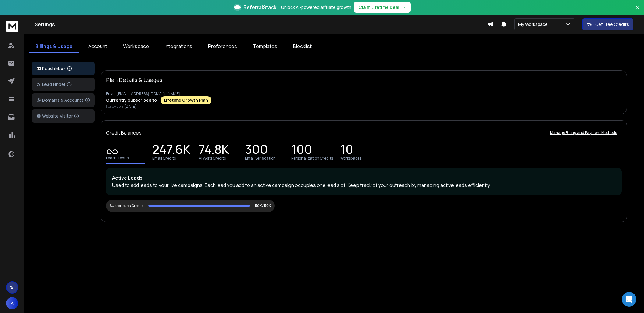 The image size is (644, 313). I want to click on a: Templates, so click(265, 46).